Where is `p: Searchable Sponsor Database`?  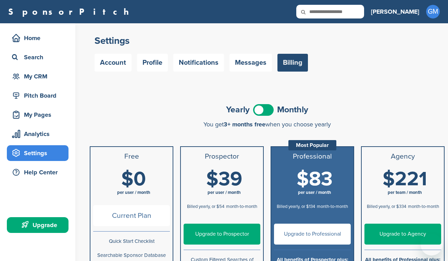 p: Searchable Sponsor Database is located at coordinates (132, 255).